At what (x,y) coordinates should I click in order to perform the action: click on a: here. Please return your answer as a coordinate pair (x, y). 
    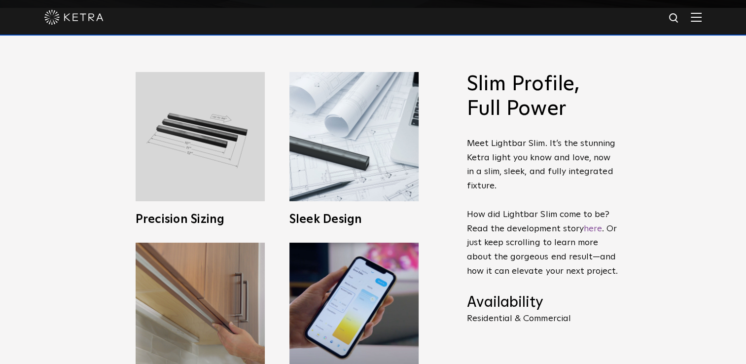
    Looking at the image, I should click on (593, 229).